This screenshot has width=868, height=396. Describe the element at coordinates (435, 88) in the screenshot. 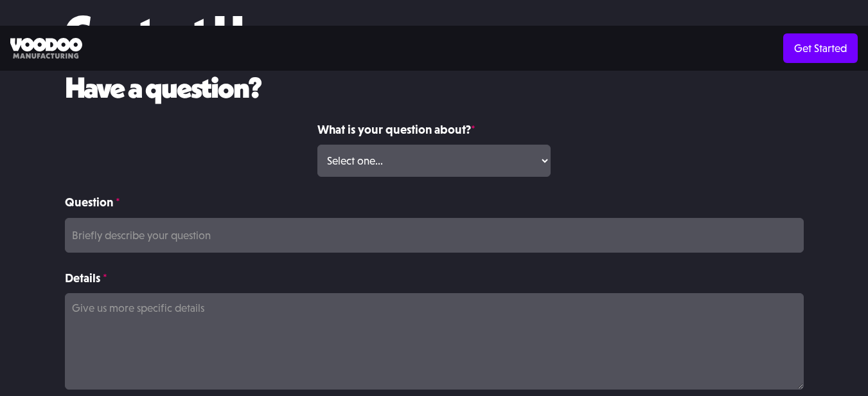

I see `h2: Have a question?` at that location.